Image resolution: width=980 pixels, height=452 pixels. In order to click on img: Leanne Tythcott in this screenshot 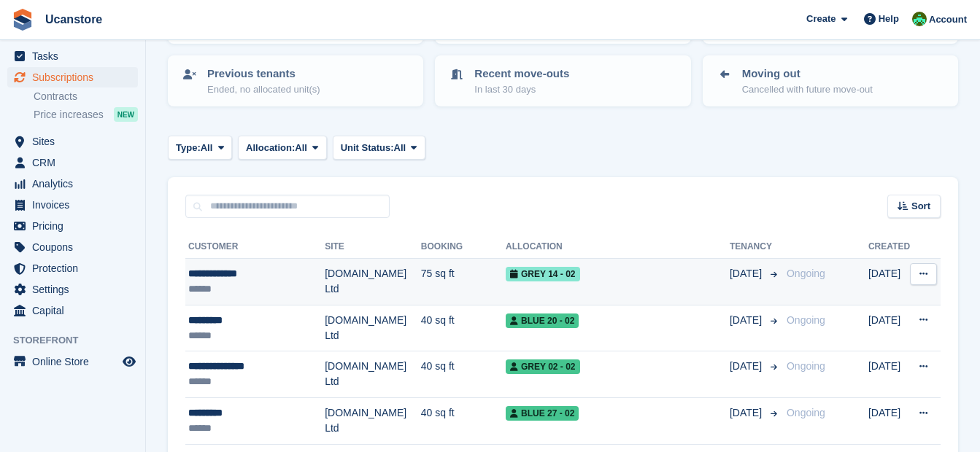, I will do `click(920, 19)`.